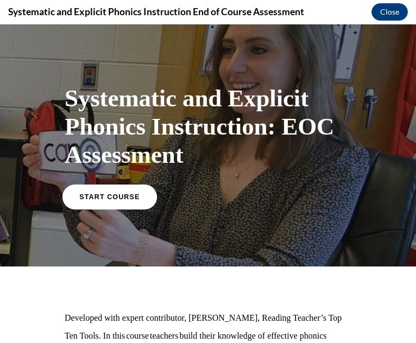  I want to click on h1: Systematic and Explicit Phonics Instruction: EOC Assessment, so click(208, 102).